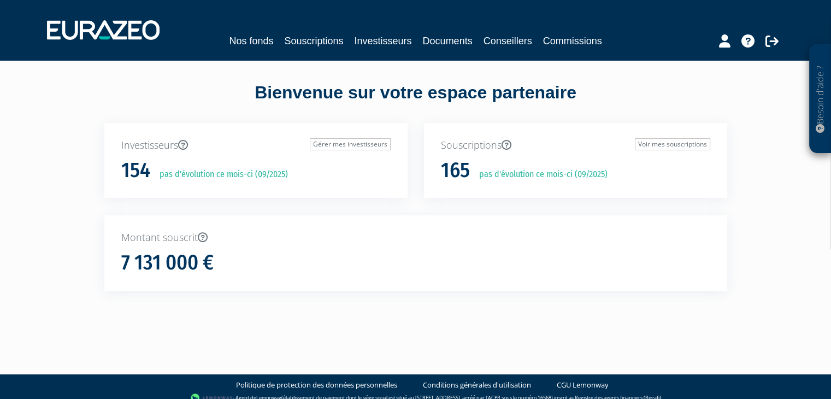 This screenshot has height=399, width=831. Describe the element at coordinates (576, 145) in the screenshot. I see `p: Souscriptions` at that location.